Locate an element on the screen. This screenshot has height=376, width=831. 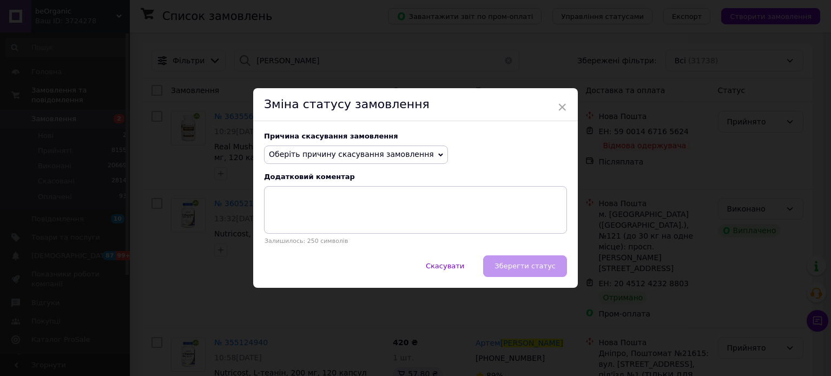
span: Оберіть причину скасування замовлення is located at coordinates (351, 154).